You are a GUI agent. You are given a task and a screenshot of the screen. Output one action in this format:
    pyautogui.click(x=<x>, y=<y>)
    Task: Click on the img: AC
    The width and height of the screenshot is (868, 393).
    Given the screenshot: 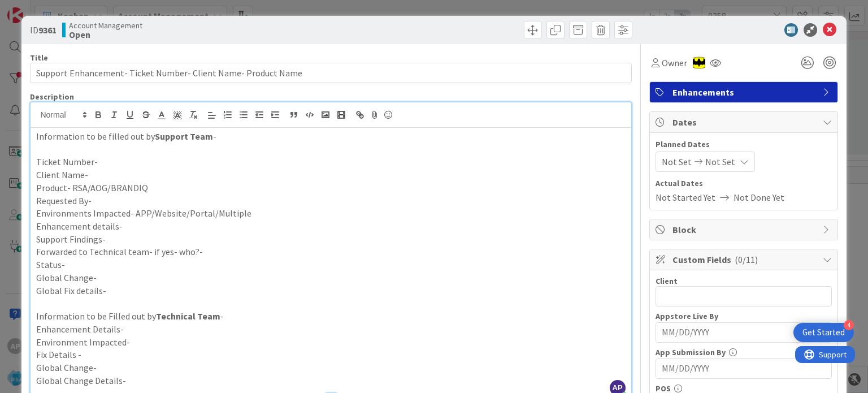 What is the action you would take?
    pyautogui.click(x=699, y=63)
    